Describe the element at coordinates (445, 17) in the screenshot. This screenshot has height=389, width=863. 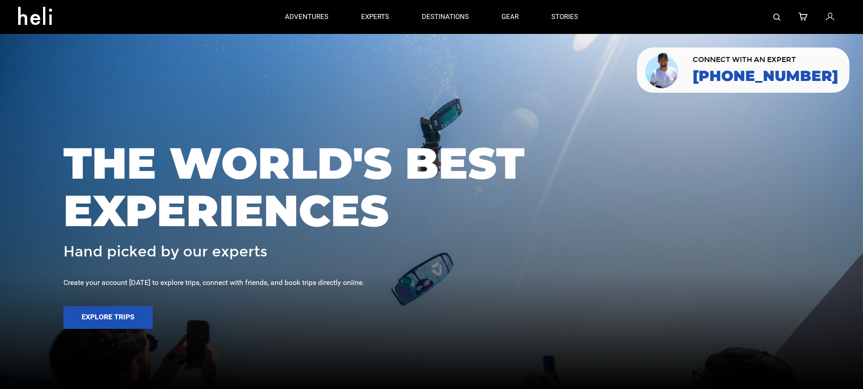
I see `p: destinations` at that location.